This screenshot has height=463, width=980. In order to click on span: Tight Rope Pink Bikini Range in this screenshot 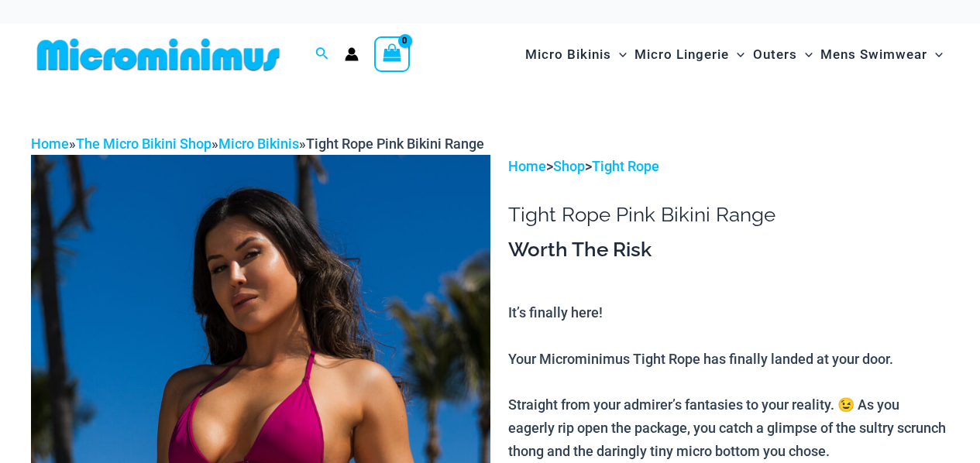, I will do `click(395, 143)`.